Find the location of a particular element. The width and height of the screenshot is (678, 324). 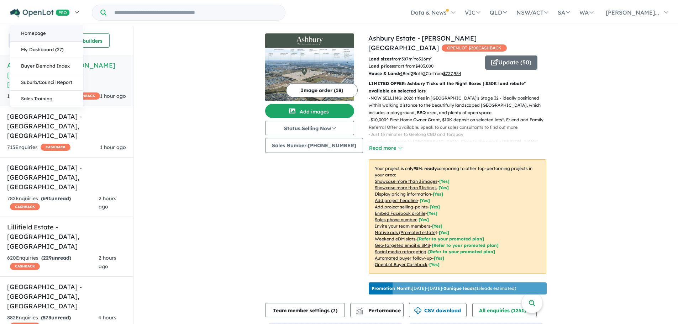

u: 4 is located at coordinates (401, 73).